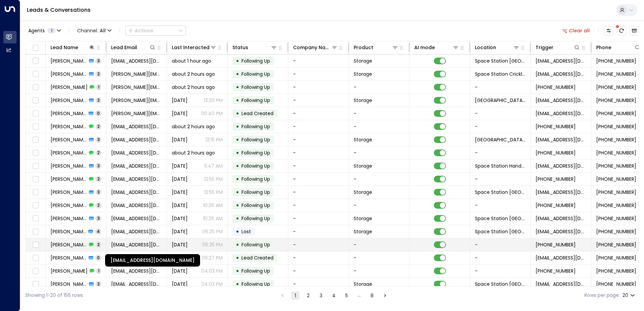  What do you see at coordinates (213, 192) in the screenshot?
I see `p: 12:55 PM` at bounding box center [213, 192].